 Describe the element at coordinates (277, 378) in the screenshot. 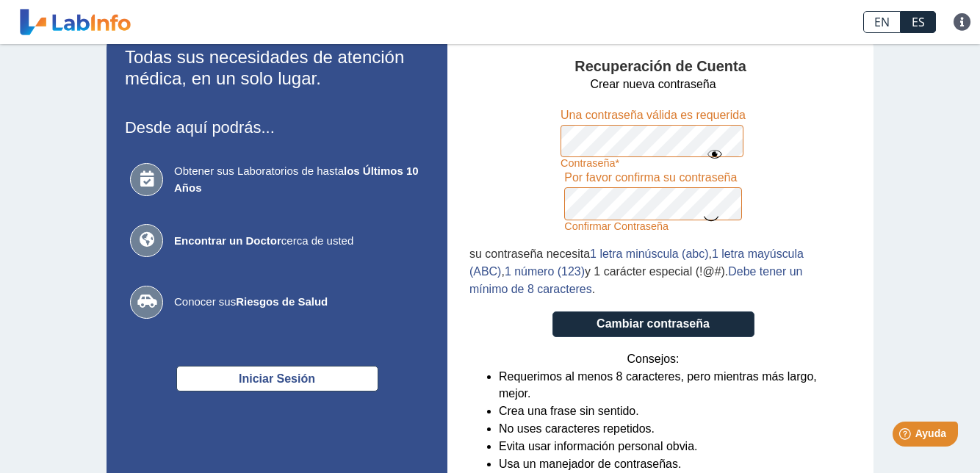

I see `button: Iniciar Sesión` at that location.